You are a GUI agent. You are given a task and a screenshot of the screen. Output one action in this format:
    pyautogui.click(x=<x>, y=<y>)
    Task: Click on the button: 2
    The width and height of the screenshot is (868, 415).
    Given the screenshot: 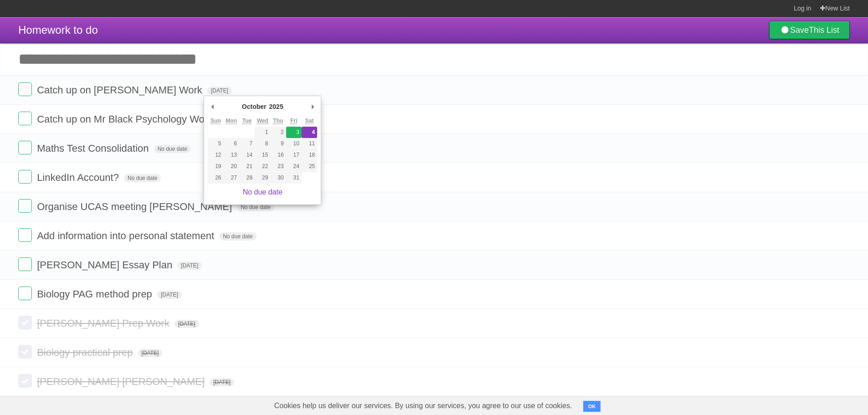 What is the action you would take?
    pyautogui.click(x=278, y=132)
    